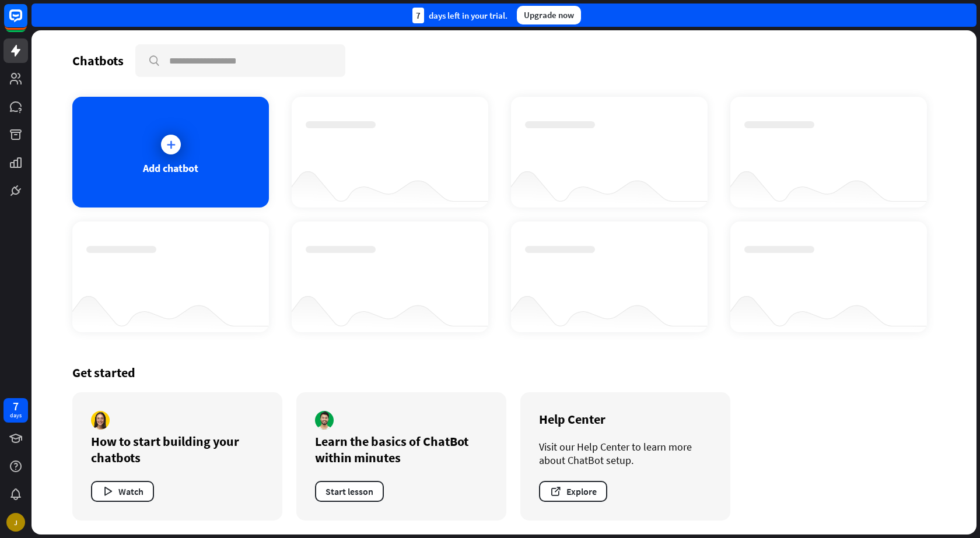  Describe the element at coordinates (123, 491) in the screenshot. I see `button: Watch` at that location.